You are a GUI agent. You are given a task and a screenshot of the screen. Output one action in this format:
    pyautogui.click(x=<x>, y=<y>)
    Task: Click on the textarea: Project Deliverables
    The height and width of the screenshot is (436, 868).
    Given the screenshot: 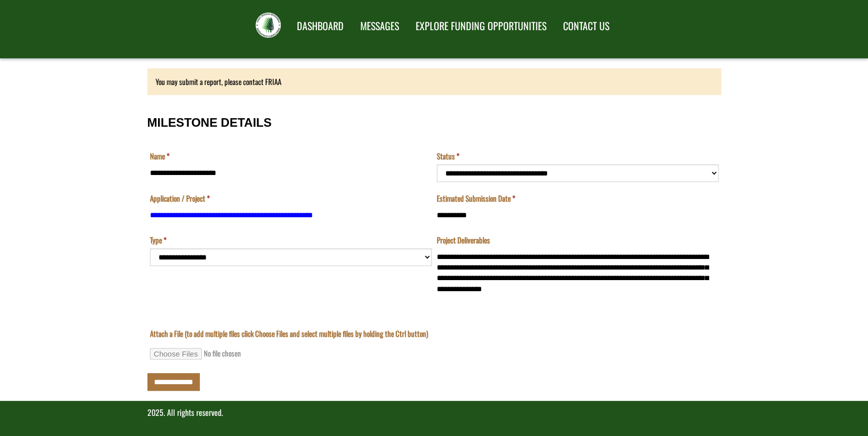 What is the action you would take?
    pyautogui.click(x=578, y=273)
    